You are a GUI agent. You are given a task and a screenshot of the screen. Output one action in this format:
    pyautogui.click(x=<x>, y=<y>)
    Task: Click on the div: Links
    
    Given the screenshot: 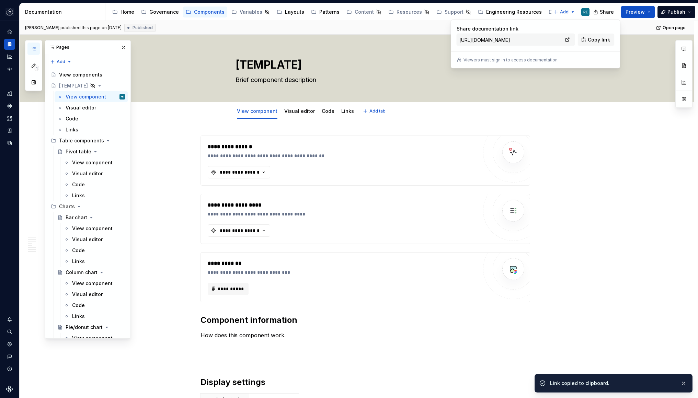 What is the action you would take?
    pyautogui.click(x=78, y=196)
    